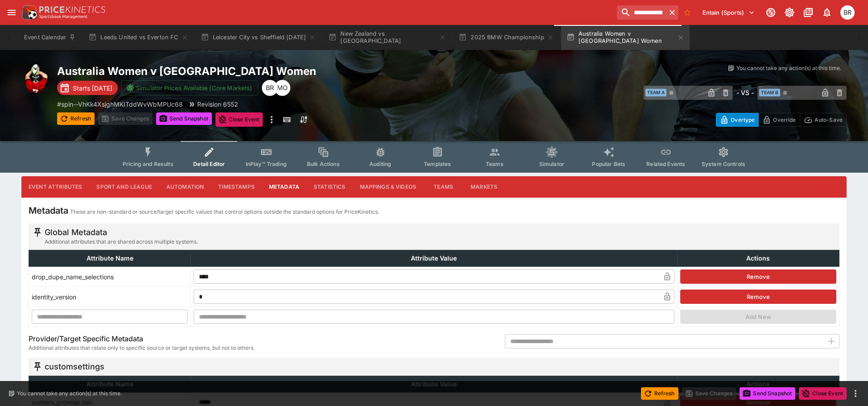  What do you see at coordinates (35, 79) in the screenshot?
I see `img: rugby_union.png` at bounding box center [35, 79].